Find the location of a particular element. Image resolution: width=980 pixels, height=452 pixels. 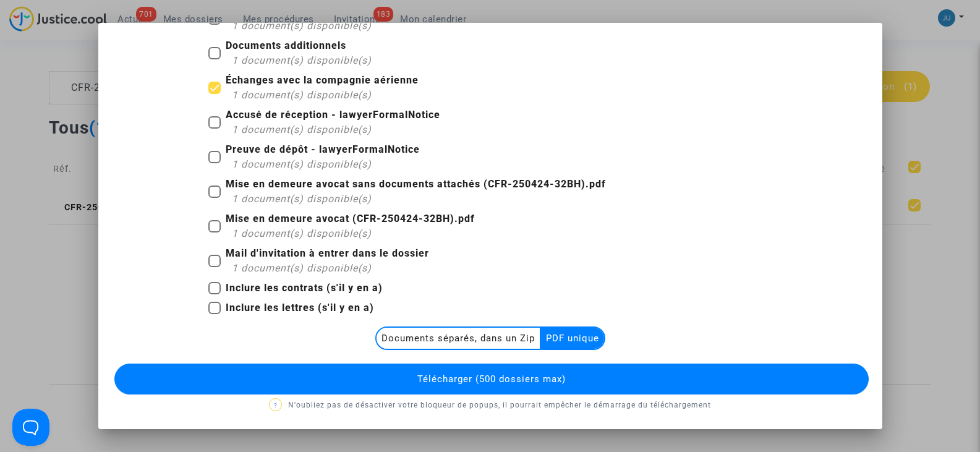

multi-toggle-item: PDF unique is located at coordinates (573, 338).